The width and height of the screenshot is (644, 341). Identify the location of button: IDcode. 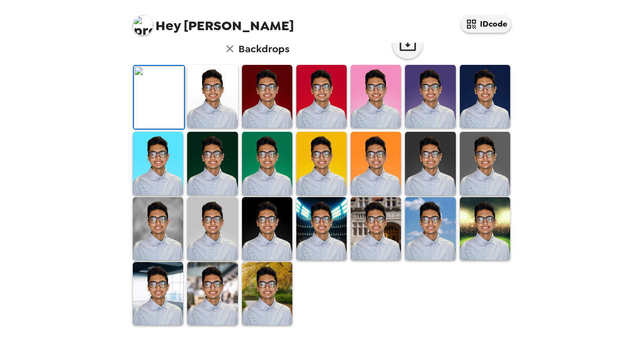
(485, 24).